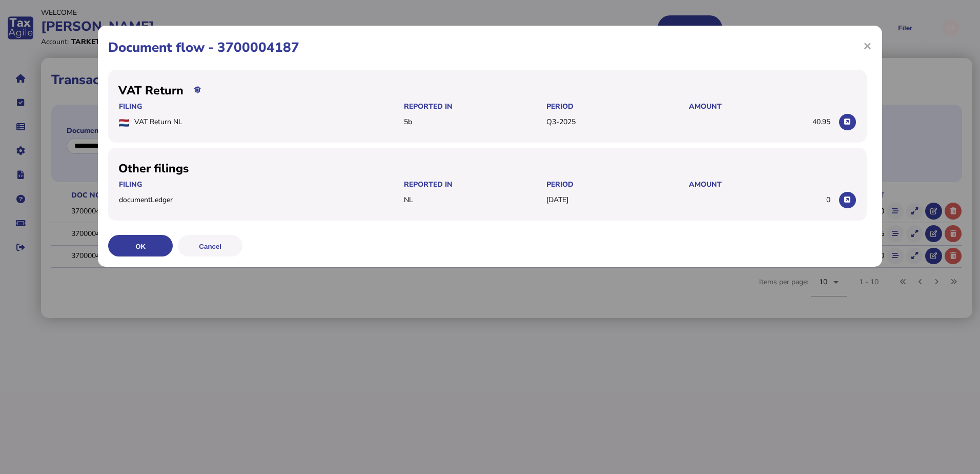 The width and height of the screenshot is (980, 474). I want to click on button: Cancel, so click(210, 246).